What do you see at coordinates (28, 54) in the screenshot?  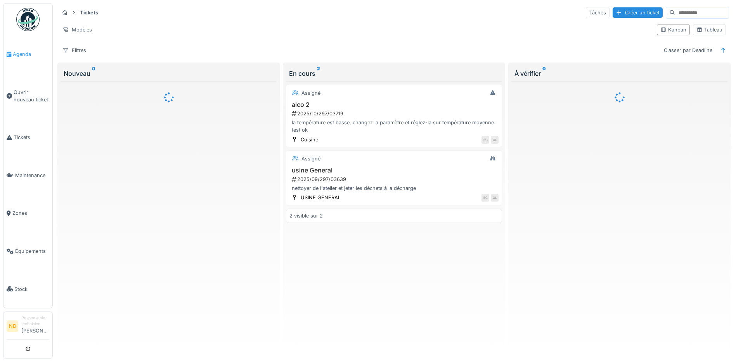 I see `a: Agenda` at bounding box center [28, 54].